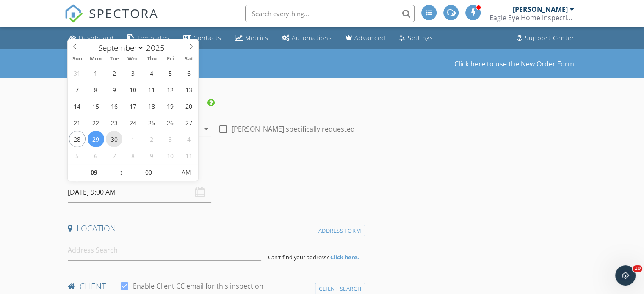 The height and width of the screenshot is (294, 644). I want to click on span: September 24, 2025, so click(133, 122).